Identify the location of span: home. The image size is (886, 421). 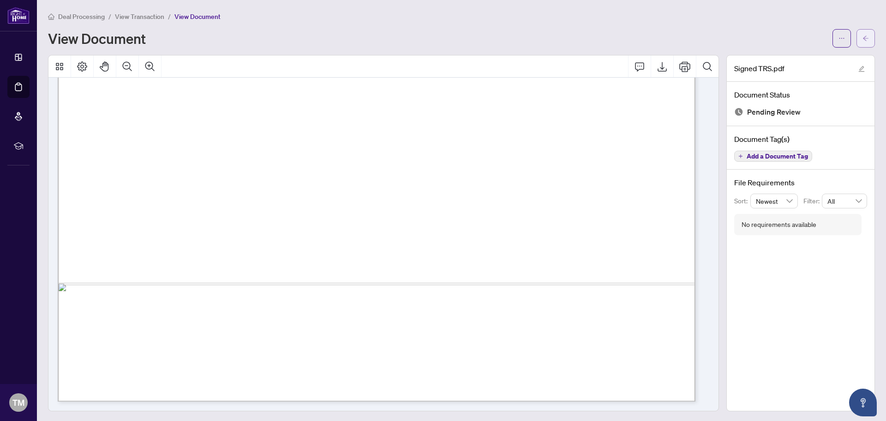
(51, 17).